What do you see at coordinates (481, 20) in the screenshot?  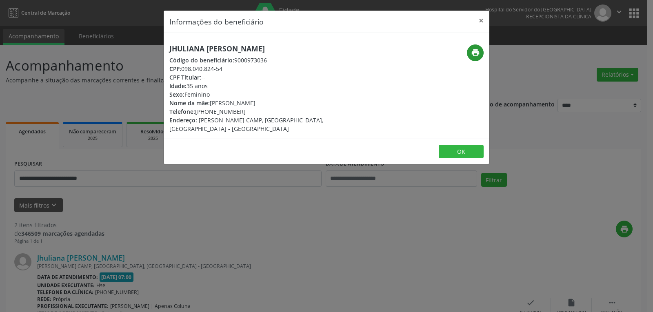 I see `button: Close` at bounding box center [481, 20].